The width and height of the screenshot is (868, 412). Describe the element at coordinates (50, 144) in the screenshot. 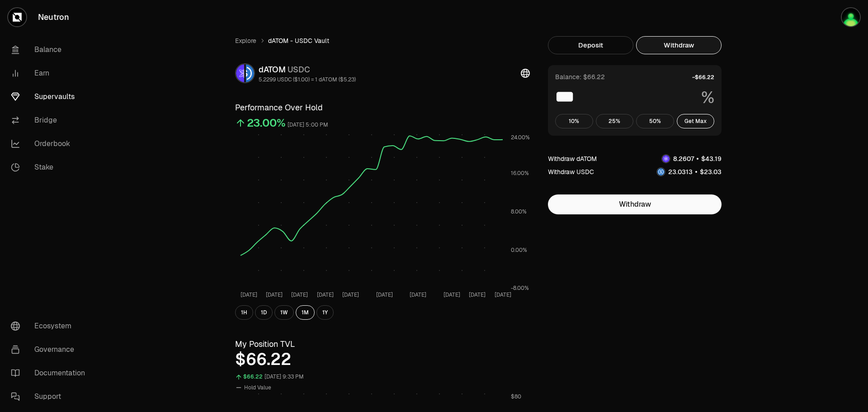

I see `a: Orderbook` at that location.